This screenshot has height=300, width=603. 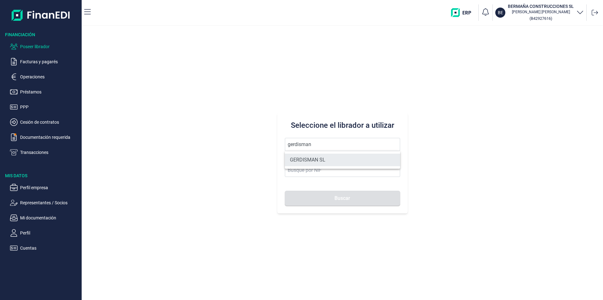 What do you see at coordinates (343, 198) in the screenshot?
I see `button: Buscar` at bounding box center [343, 198].